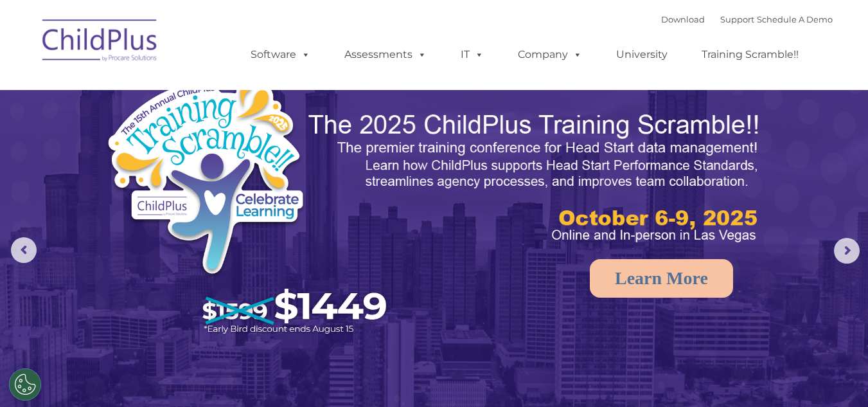  What do you see at coordinates (683, 19) in the screenshot?
I see `a: Download` at bounding box center [683, 19].